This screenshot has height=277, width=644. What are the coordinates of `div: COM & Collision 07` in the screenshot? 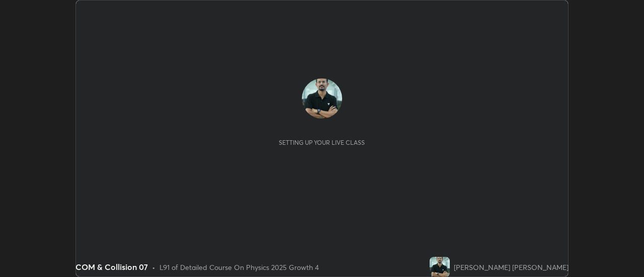 It's located at (112, 267).